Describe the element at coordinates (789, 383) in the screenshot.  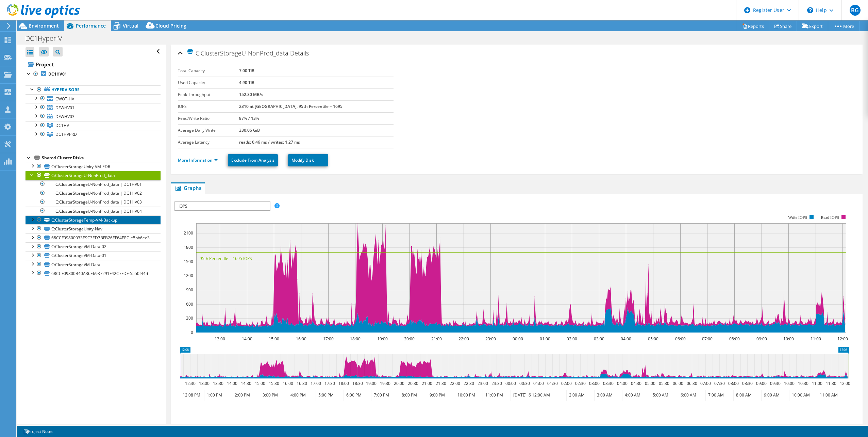
I see `text: 10:00` at that location.